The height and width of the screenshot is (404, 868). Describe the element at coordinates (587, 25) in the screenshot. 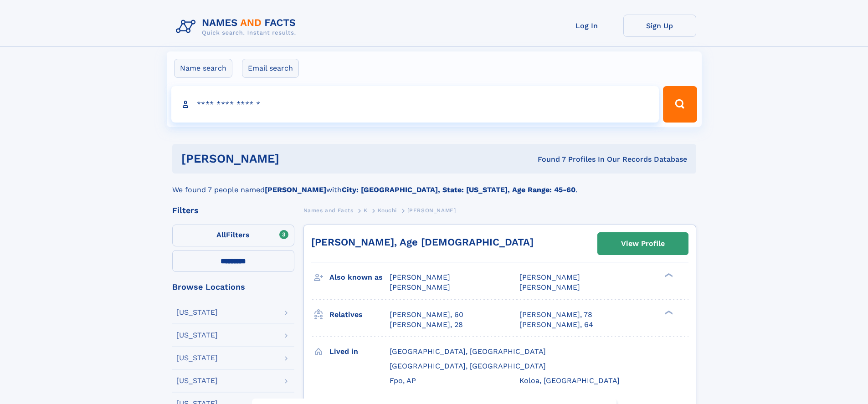

I see `a: Log In` at that location.